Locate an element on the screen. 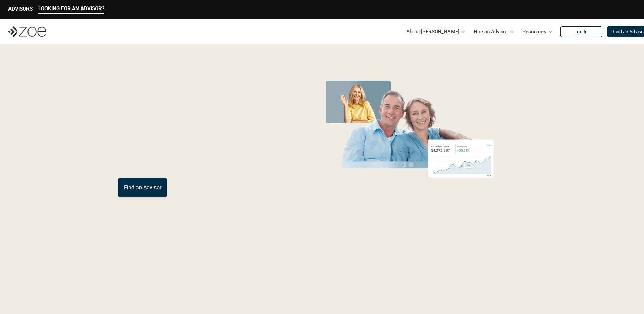 This screenshot has height=314, width=644. img: Zoe Financial Hero Image is located at coordinates (409, 133).